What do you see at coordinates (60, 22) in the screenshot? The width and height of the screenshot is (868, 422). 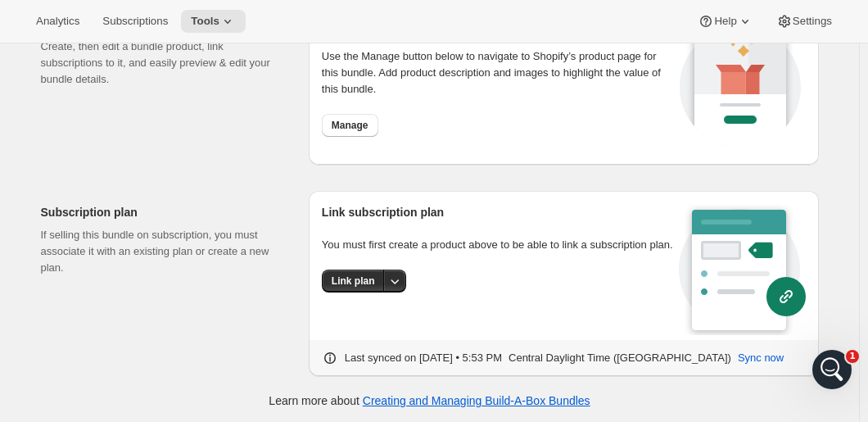 I see `img: Profile image for Adrian` at bounding box center [60, 22].